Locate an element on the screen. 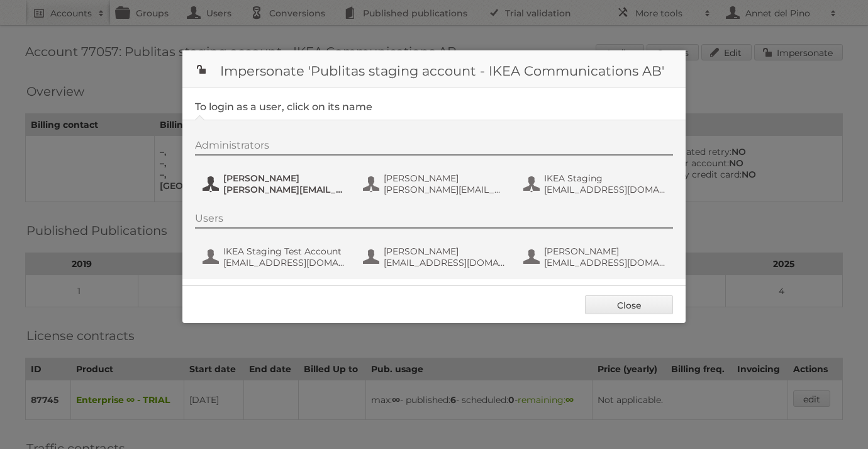  span: IKEA Staging is located at coordinates (605, 178).